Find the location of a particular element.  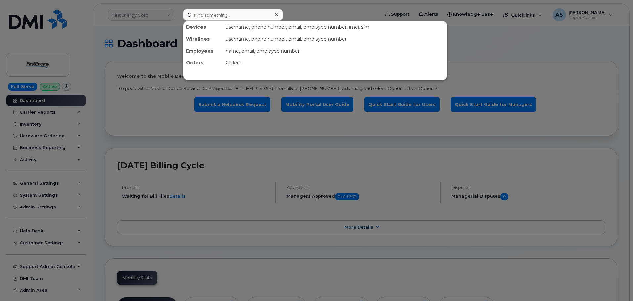

div: Employees is located at coordinates (203, 51).